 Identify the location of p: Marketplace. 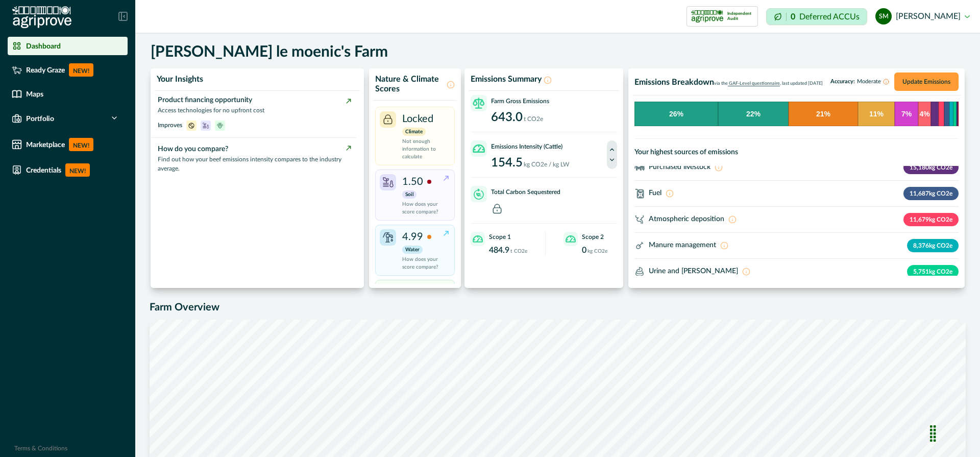
(46, 144).